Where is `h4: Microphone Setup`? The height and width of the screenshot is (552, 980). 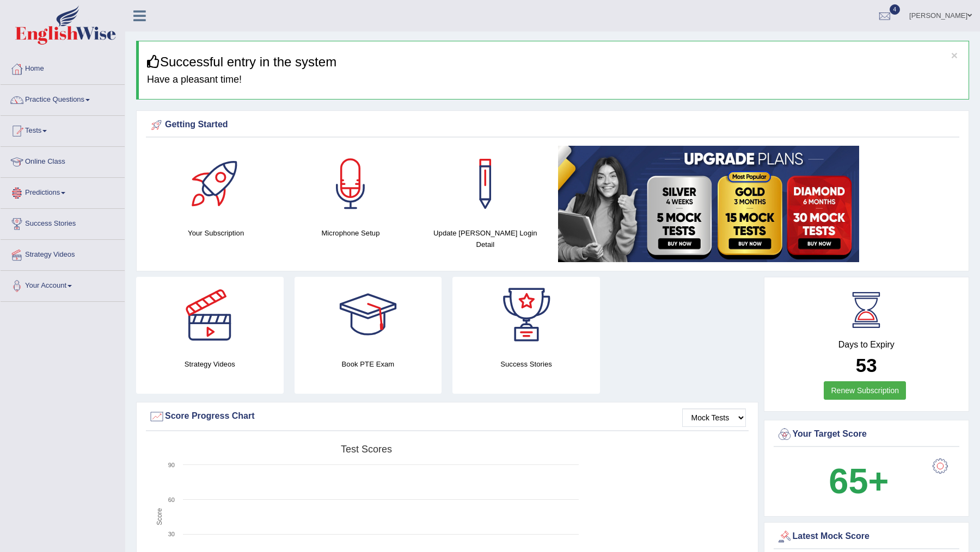
h4: Microphone Setup is located at coordinates (351, 233).